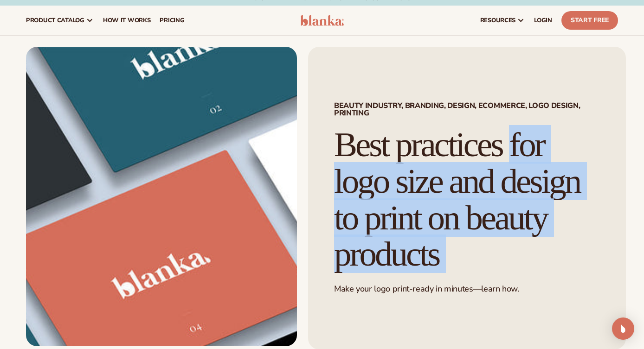 The width and height of the screenshot is (644, 349). What do you see at coordinates (467, 199) in the screenshot?
I see `h1: Best practices for logo size and design to print on beauty products` at bounding box center [467, 199].